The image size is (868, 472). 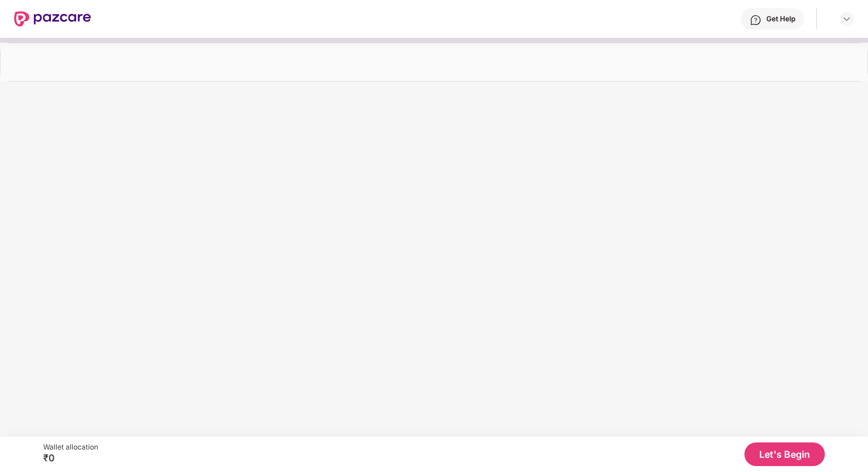 What do you see at coordinates (53, 19) in the screenshot?
I see `img: New Pazcare Logo` at bounding box center [53, 19].